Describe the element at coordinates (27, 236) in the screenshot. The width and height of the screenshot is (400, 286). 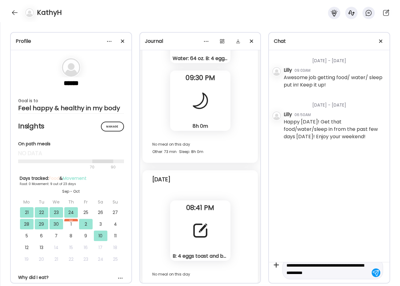
I see `div: 5` at that location.